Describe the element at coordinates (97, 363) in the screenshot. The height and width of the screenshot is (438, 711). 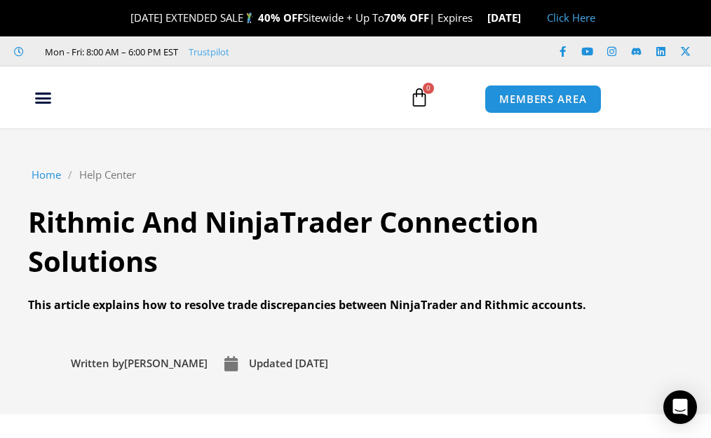
I see `span: Written by` at that location.